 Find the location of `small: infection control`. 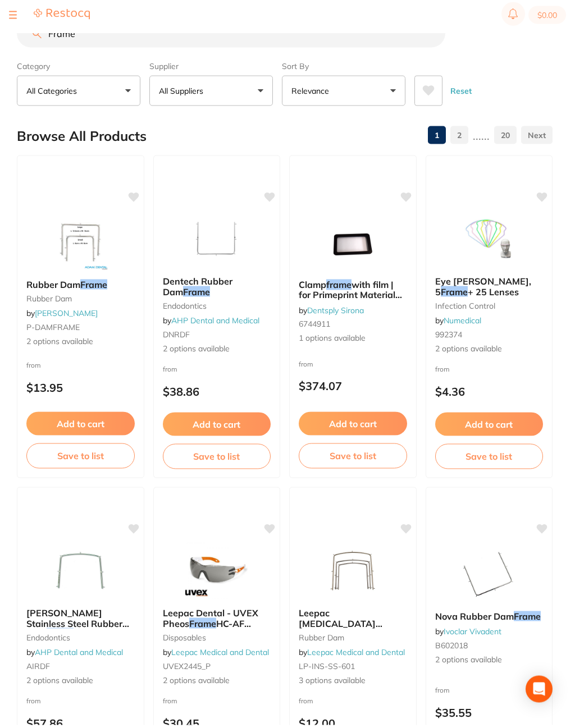

small: infection control is located at coordinates (488, 308).